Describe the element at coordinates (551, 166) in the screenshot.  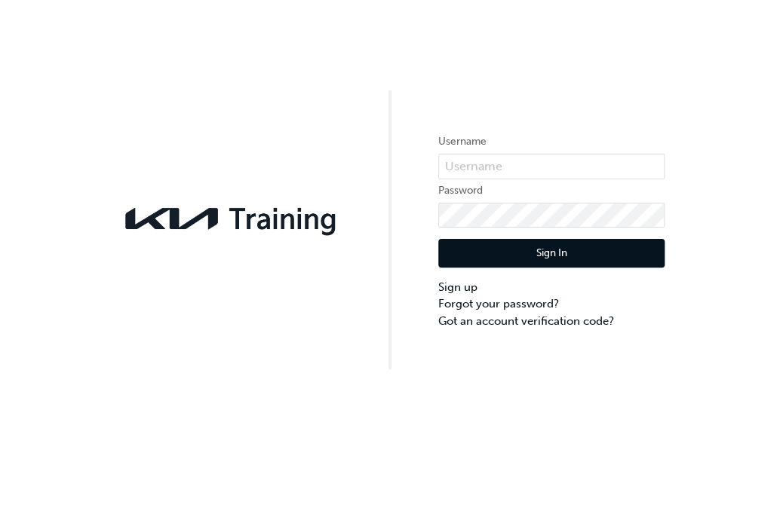
I see `input: Username` at that location.